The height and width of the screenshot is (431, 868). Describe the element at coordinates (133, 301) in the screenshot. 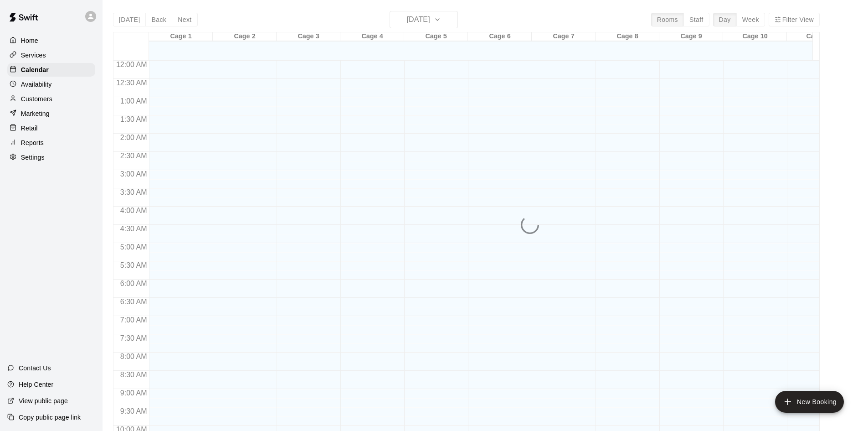

I see `span: 6:30 AM` at that location.